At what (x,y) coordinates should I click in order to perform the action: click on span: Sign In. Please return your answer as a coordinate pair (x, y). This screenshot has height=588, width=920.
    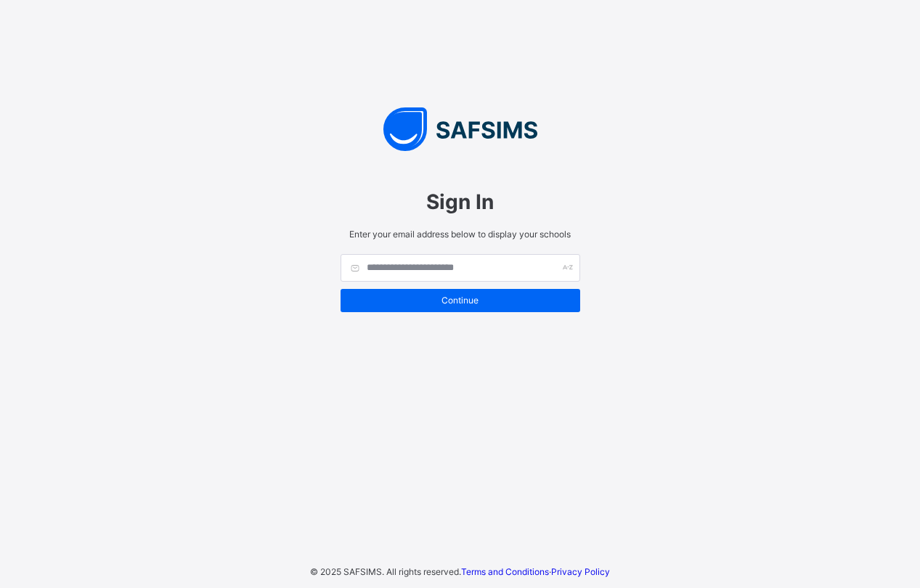
    Looking at the image, I should click on (461, 202).